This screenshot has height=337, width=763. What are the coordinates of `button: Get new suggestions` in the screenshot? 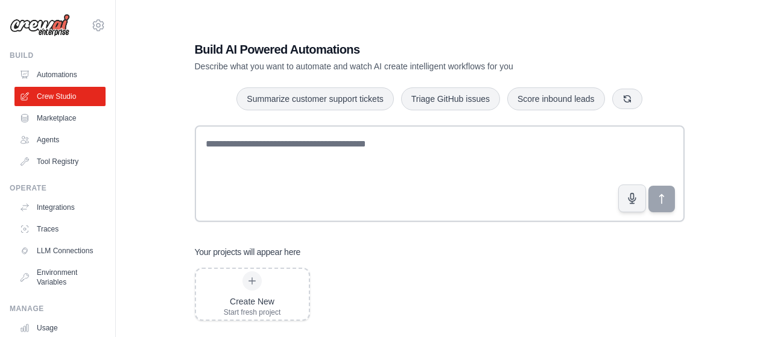 It's located at (627, 99).